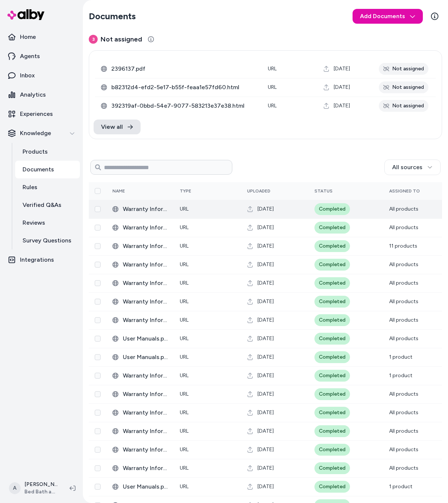 The width and height of the screenshot is (448, 503). Describe the element at coordinates (37, 114) in the screenshot. I see `p: Experiences` at that location.